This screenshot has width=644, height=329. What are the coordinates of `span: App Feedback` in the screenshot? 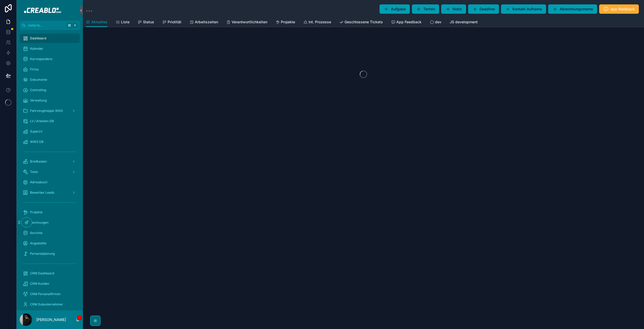 It's located at (409, 22).